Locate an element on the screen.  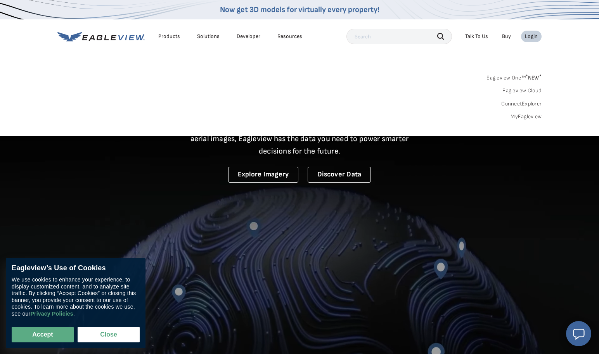
input: Search is located at coordinates (399, 36).